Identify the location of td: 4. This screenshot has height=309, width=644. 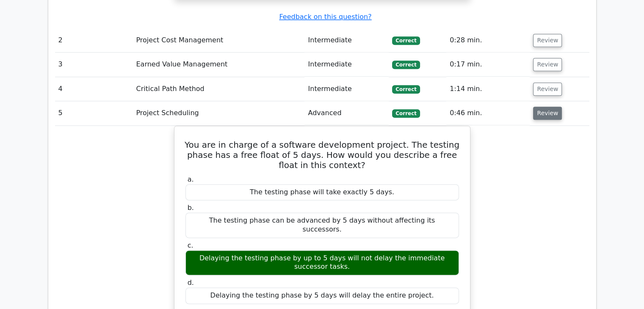
(94, 89).